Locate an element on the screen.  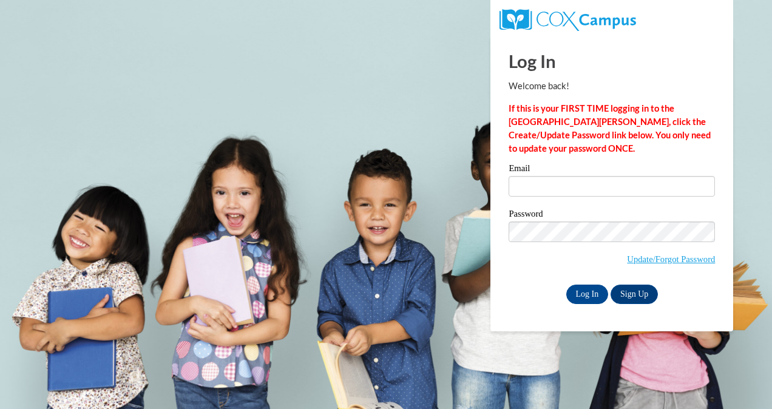
input: Log In is located at coordinates (587, 294).